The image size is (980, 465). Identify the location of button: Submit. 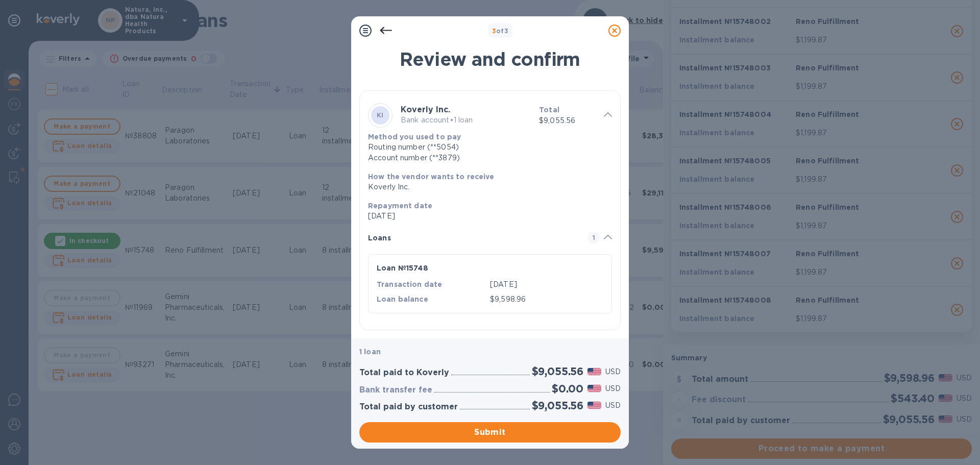
(490, 432).